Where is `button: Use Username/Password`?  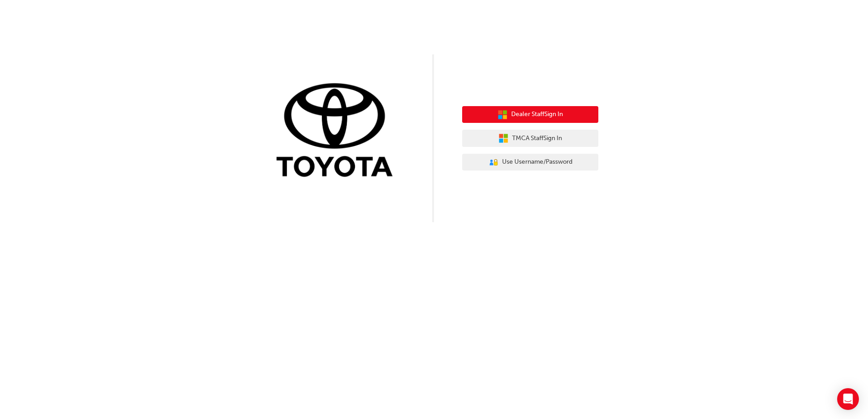
button: Use Username/Password is located at coordinates (530, 162).